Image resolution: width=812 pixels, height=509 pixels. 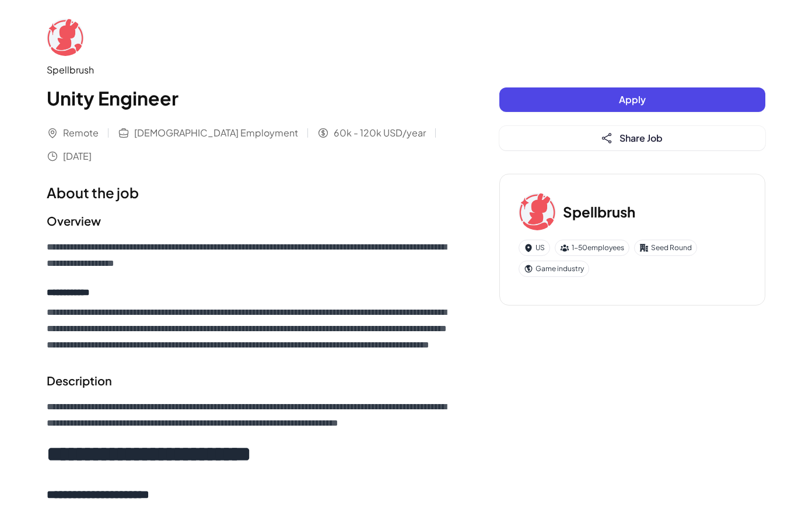 What do you see at coordinates (599, 212) in the screenshot?
I see `h3: Spellbrush` at bounding box center [599, 212].